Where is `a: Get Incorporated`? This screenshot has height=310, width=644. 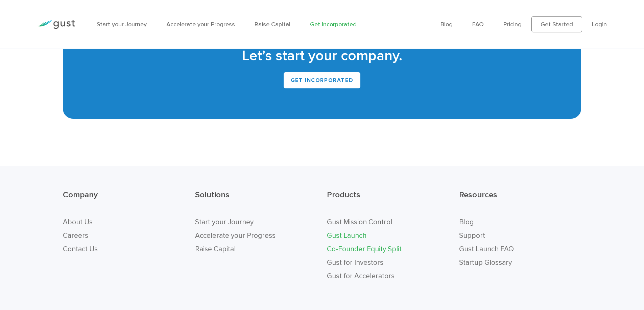
a: Get Incorporated is located at coordinates (333, 24).